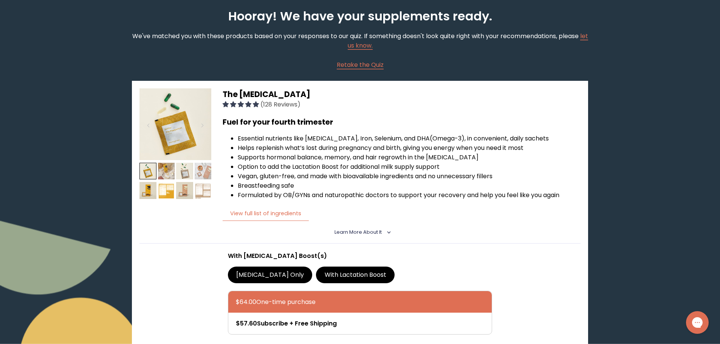  Describe the element at coordinates (358, 232) in the screenshot. I see `span: Learn More About it` at that location.